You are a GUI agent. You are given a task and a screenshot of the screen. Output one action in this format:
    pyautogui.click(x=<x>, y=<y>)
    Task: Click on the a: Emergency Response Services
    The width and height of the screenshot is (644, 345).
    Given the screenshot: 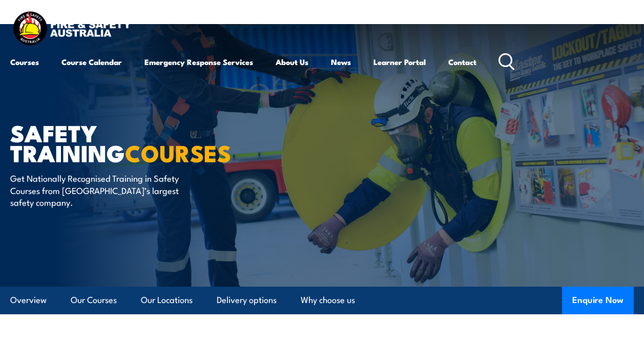 What is the action you would take?
    pyautogui.click(x=199, y=62)
    